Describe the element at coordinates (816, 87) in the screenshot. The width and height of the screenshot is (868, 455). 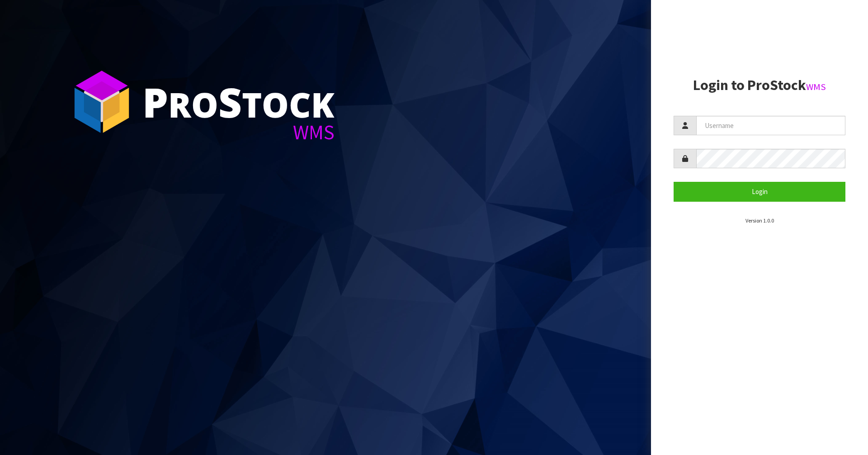
I see `small: WMS` at that location.